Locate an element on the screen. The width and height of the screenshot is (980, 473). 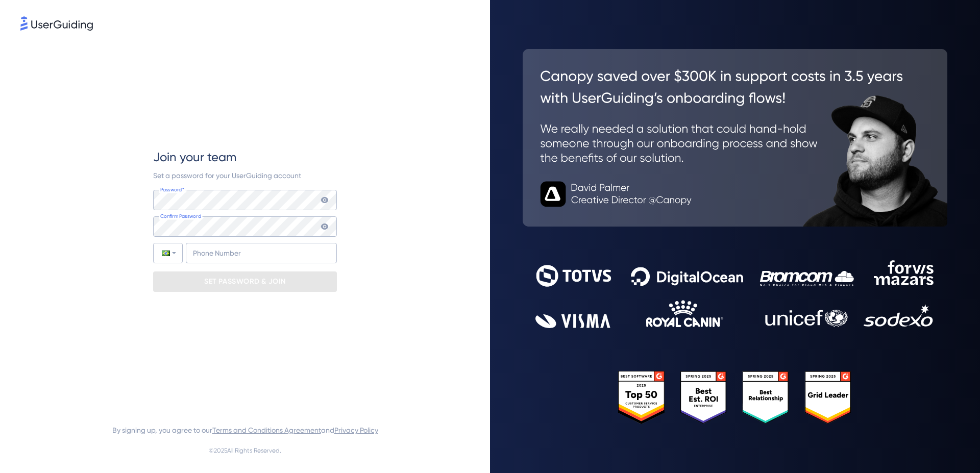
div: Brazil: + 55 is located at coordinates (168, 253).